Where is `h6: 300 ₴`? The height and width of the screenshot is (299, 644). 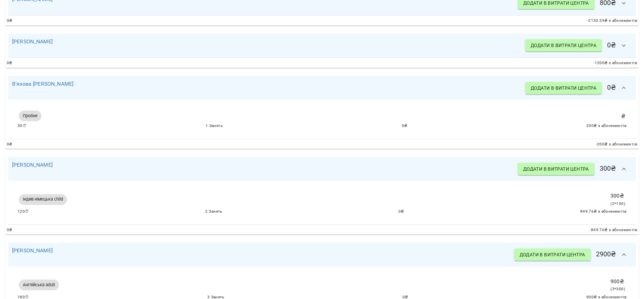
h6: 300 ₴ is located at coordinates (575, 169).